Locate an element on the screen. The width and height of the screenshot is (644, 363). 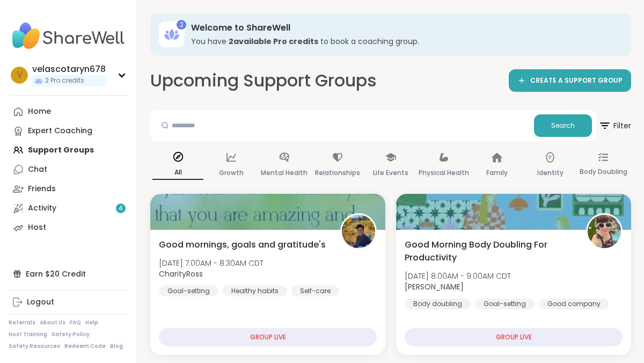
div: Earn $20 Credit is located at coordinates (68, 274).